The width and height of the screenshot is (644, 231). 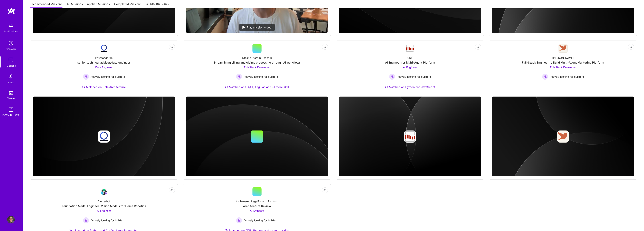 What do you see at coordinates (257, 201) in the screenshot?
I see `div: AI-Powered LegalFintech Platform` at bounding box center [257, 201].